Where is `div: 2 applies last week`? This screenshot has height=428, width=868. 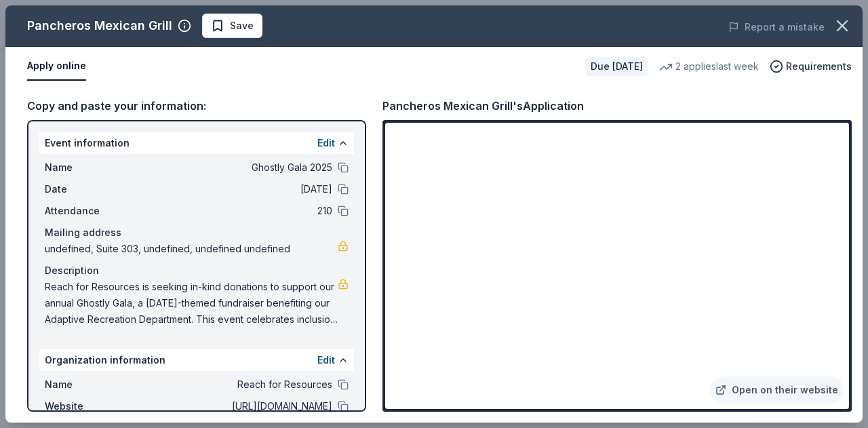 div: 2 applies last week is located at coordinates (709, 66).